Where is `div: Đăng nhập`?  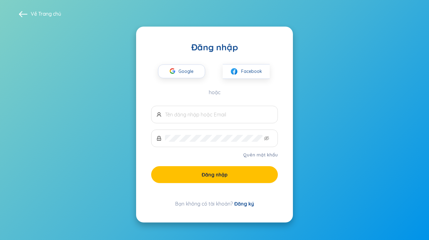
div: Đăng nhập is located at coordinates (214, 47).